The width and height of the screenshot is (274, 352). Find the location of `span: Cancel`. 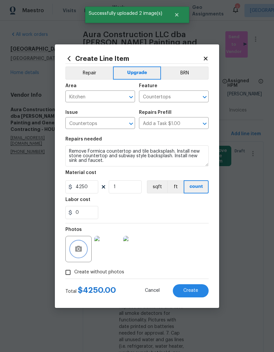

span: Cancel is located at coordinates (152, 290).